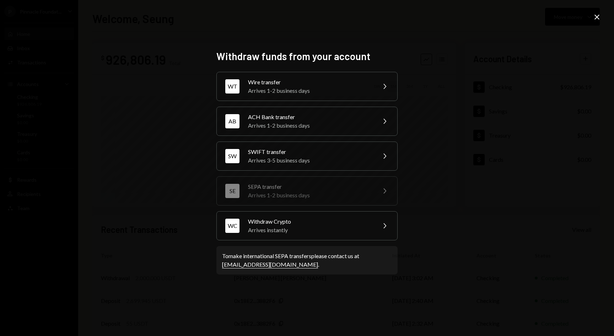 This screenshot has height=336, width=614. What do you see at coordinates (310, 187) in the screenshot?
I see `div: SEPA transfer` at bounding box center [310, 187].